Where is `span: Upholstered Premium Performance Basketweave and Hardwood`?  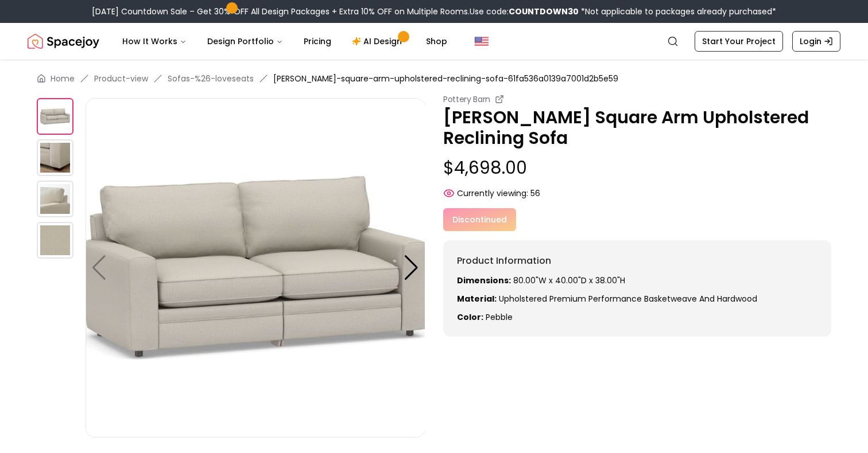
span: Upholstered Premium Performance Basketweave and Hardwood is located at coordinates (628, 299).